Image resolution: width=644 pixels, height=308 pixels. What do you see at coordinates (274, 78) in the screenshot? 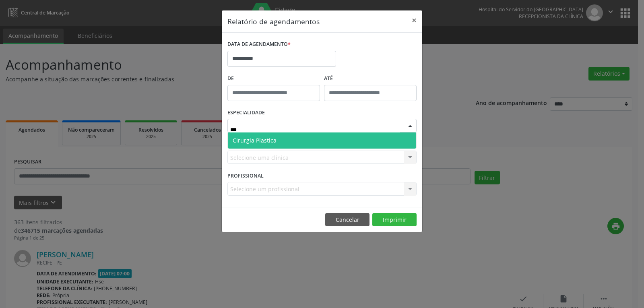
I see `label: De` at bounding box center [274, 78].